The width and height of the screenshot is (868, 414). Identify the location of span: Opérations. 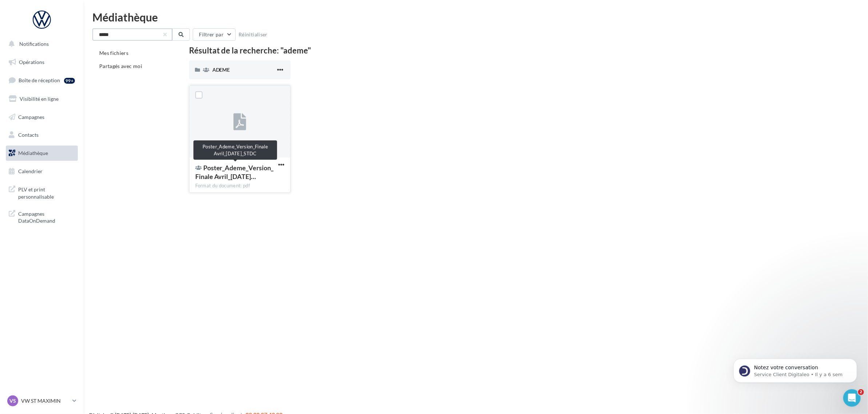
(31, 62).